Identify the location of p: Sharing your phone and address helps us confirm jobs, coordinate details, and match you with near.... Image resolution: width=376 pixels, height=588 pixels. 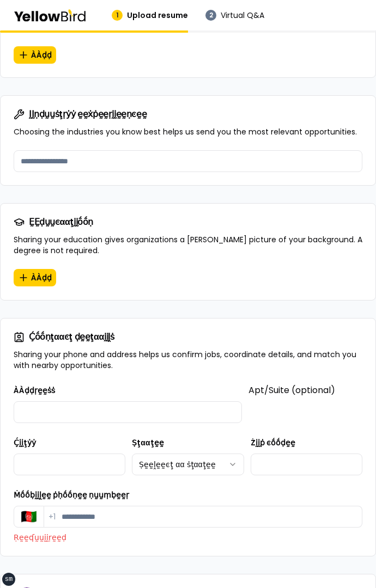
(188, 360).